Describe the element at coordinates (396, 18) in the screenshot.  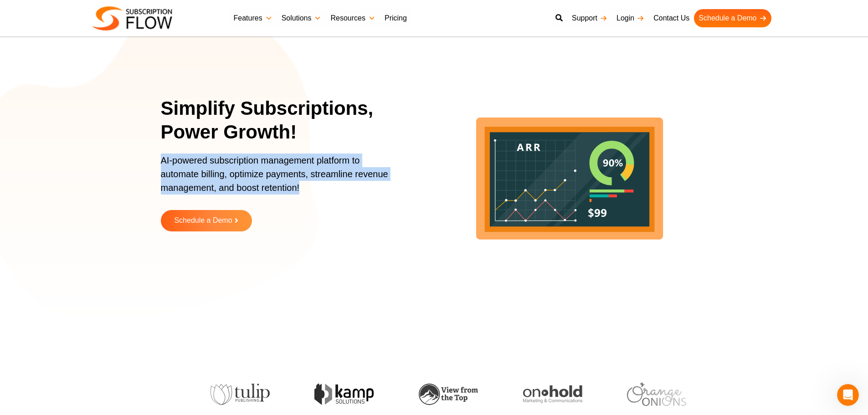
I see `a: Pricing` at that location.